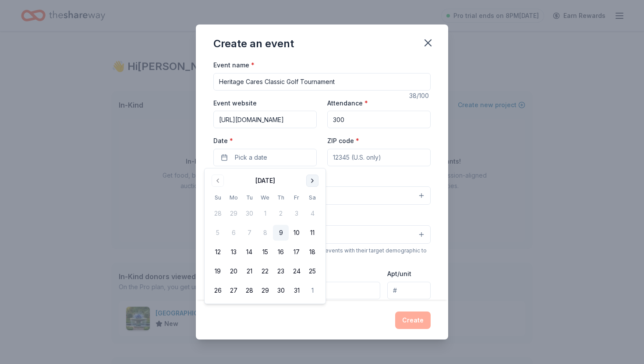 The height and width of the screenshot is (364, 644). I want to click on span: Pick a date, so click(251, 158).